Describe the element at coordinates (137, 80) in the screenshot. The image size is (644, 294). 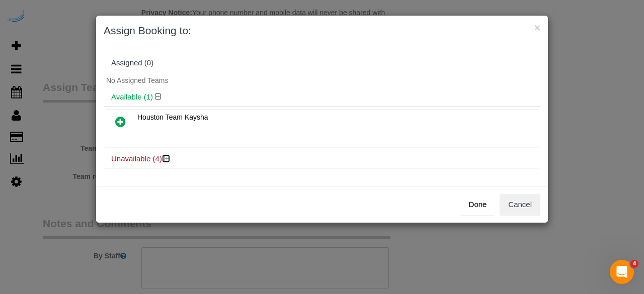
I see `span: No Assigned Teams` at that location.